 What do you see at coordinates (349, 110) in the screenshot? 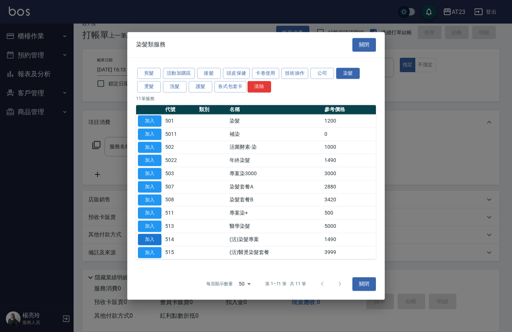
I see `th: 參考價格` at bounding box center [349, 110].